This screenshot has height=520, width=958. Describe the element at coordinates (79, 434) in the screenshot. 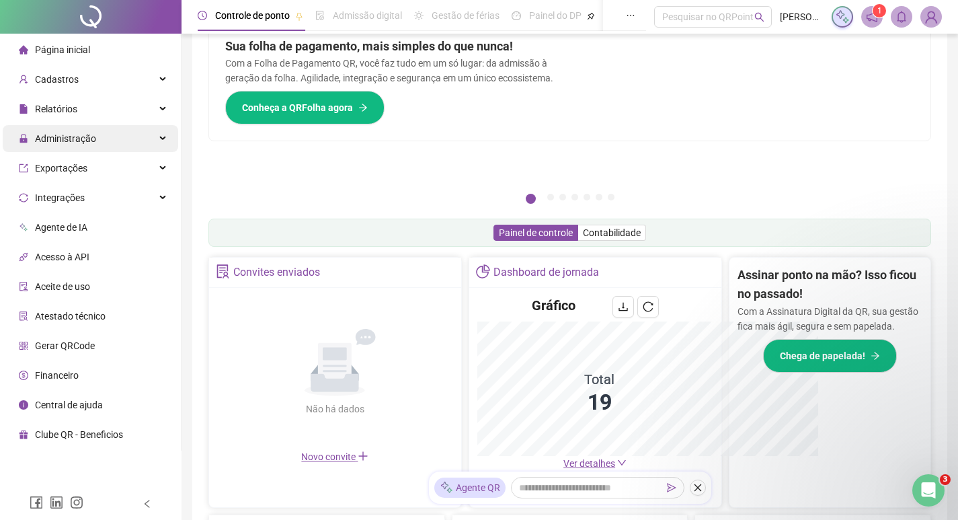

I see `span: Clube QR - Beneficios` at that location.